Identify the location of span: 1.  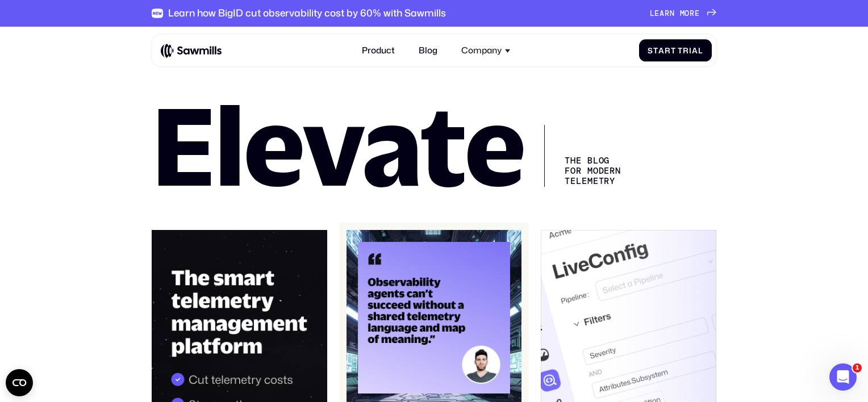
(858, 368).